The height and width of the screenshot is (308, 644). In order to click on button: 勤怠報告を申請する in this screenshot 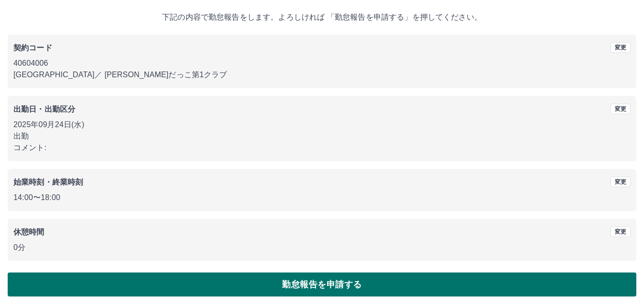, I will do `click(322, 285)`.